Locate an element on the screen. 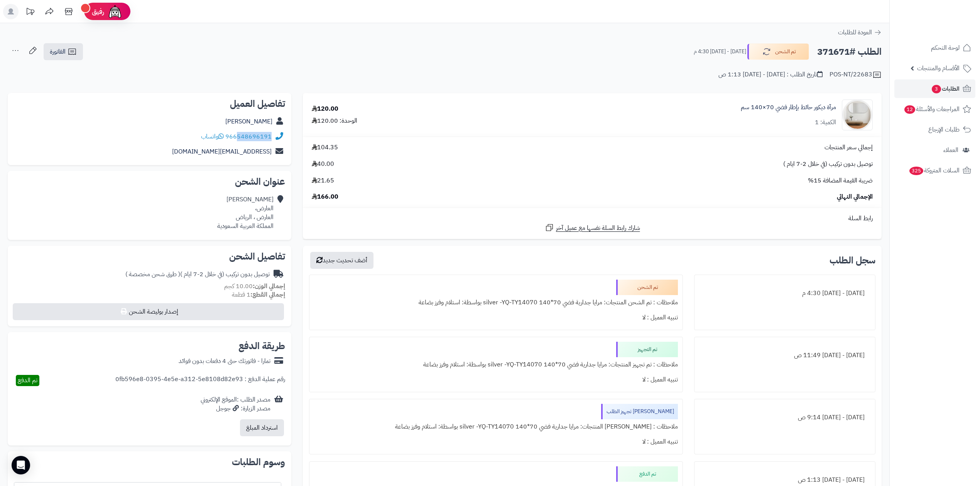 The image size is (980, 486). span: 21.65 is located at coordinates (323, 180).